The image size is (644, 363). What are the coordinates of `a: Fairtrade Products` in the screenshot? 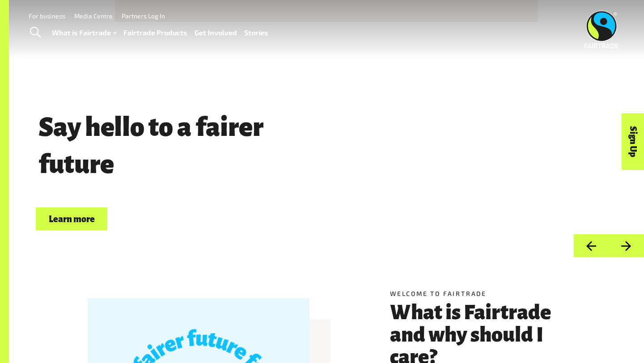 It's located at (155, 33).